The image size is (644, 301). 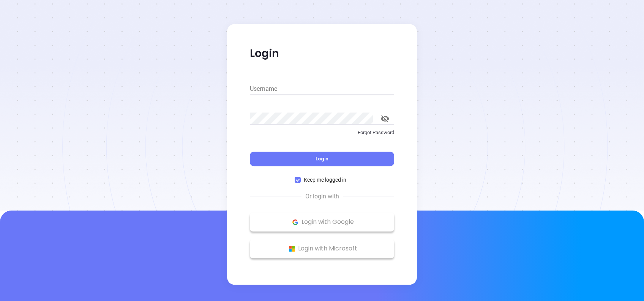 What do you see at coordinates (322, 249) in the screenshot?
I see `p: Login with Microsoft` at bounding box center [322, 249].